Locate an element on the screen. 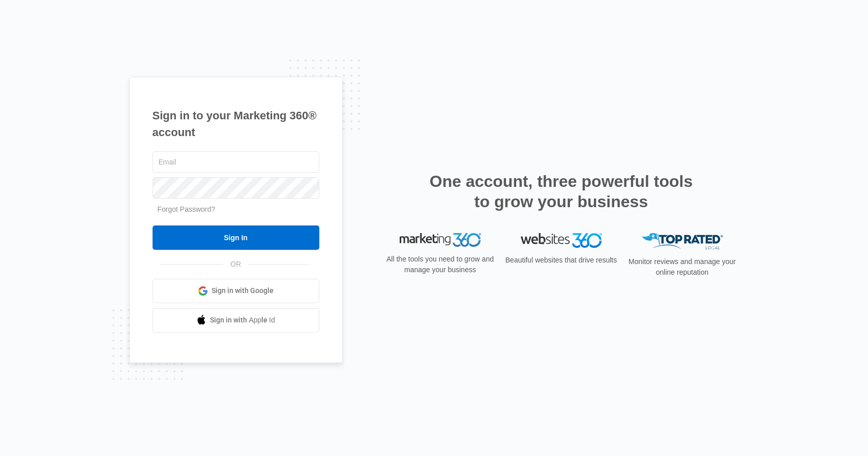  input: Email is located at coordinates (236, 162).